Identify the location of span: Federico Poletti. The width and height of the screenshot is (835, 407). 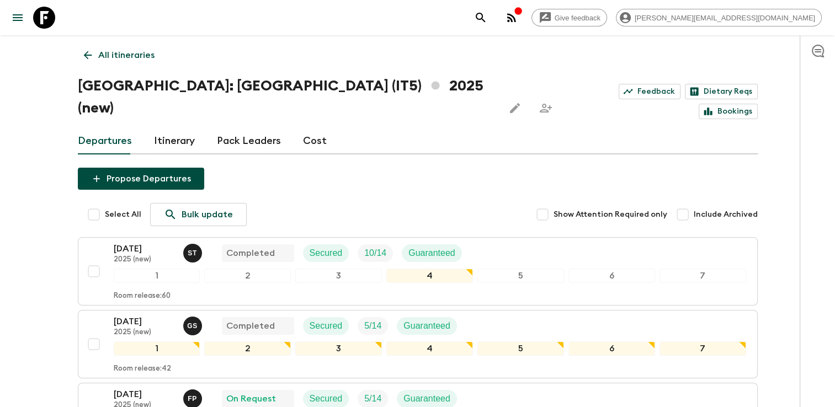
(194, 397).